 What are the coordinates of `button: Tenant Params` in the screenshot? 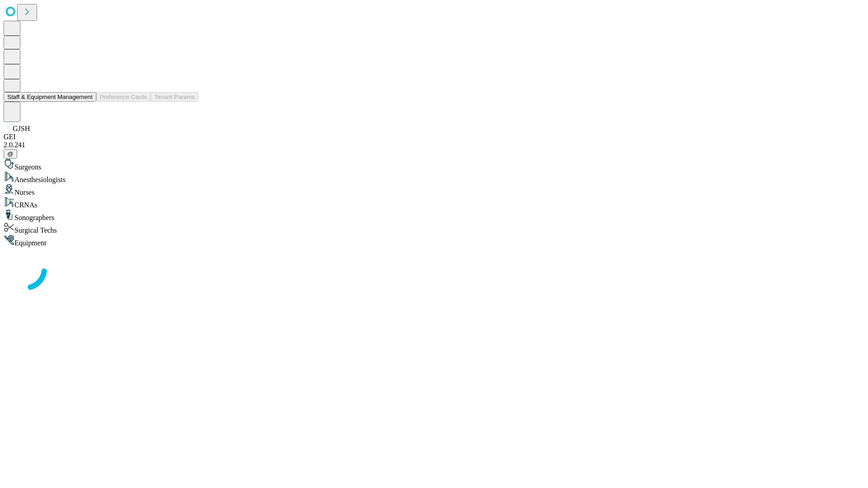 It's located at (174, 97).